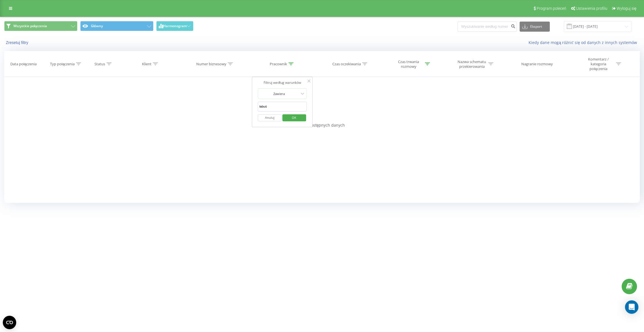 Image resolution: width=644 pixels, height=332 pixels. I want to click on div: Open Intercom Messenger, so click(632, 307).